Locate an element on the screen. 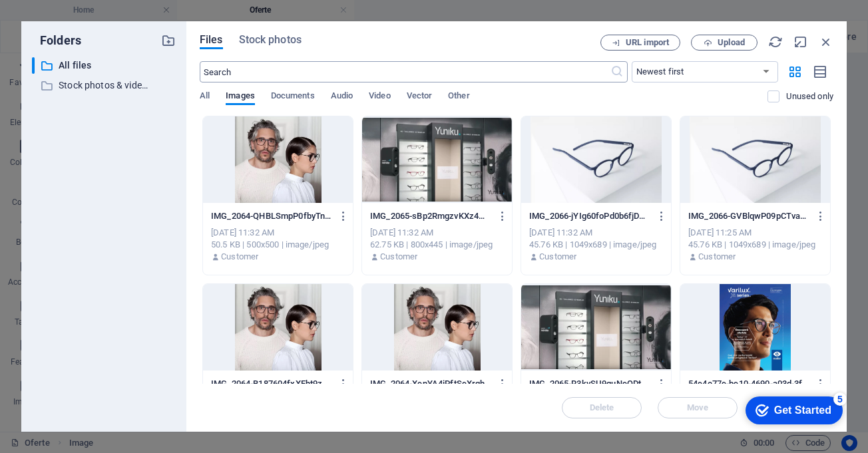 The width and height of the screenshot is (868, 453). div: 5 is located at coordinates (105, 9).